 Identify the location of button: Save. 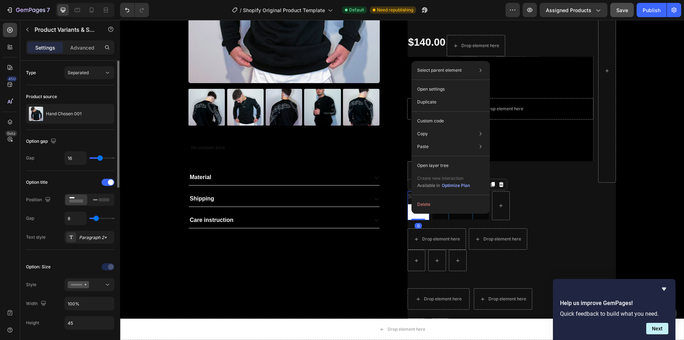
(622, 10).